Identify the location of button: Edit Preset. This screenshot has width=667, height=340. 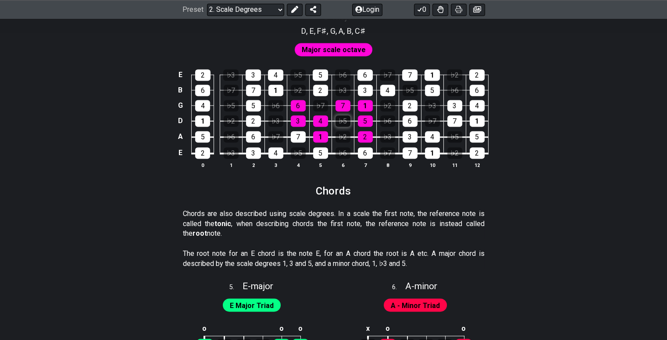
(295, 10).